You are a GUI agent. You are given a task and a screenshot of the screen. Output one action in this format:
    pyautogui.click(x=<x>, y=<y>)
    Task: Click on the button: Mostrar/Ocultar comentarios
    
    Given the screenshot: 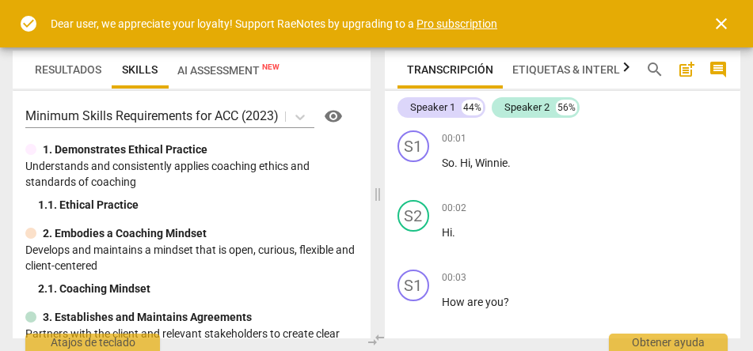 What is the action you would take?
    pyautogui.click(x=718, y=70)
    